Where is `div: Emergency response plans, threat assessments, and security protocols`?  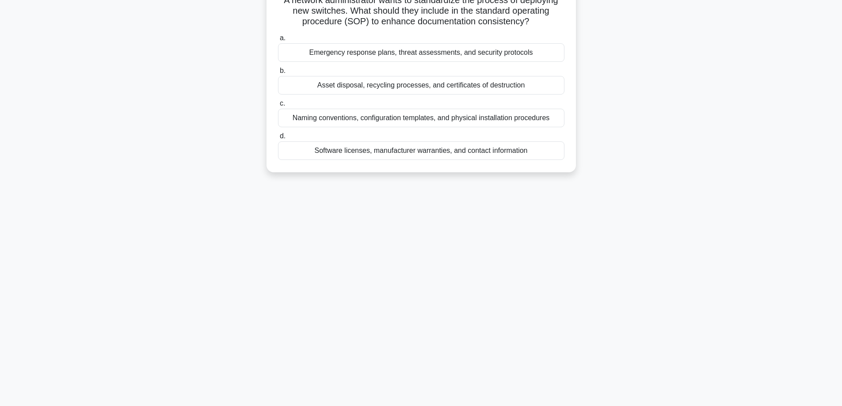
div: Emergency response plans, threat assessments, and security protocols is located at coordinates (421, 53).